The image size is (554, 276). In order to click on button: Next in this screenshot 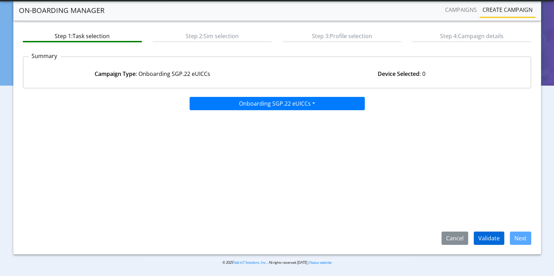, I will do `click(520, 239)`.